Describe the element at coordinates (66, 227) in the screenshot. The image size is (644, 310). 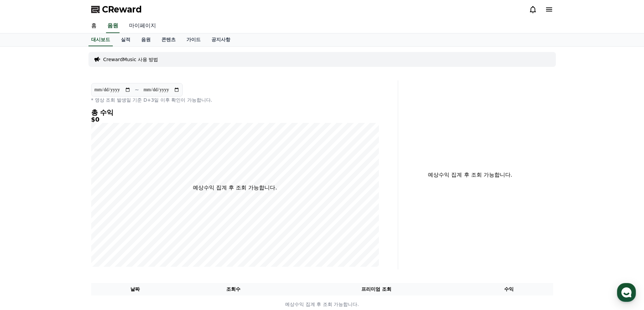
I see `span: 대화` at that location.